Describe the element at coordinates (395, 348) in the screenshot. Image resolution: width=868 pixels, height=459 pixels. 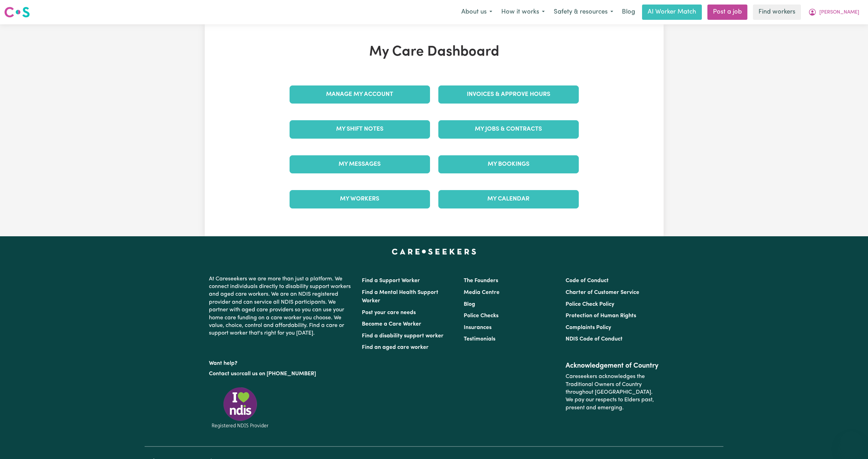
I see `a: Find an aged care worker` at that location.